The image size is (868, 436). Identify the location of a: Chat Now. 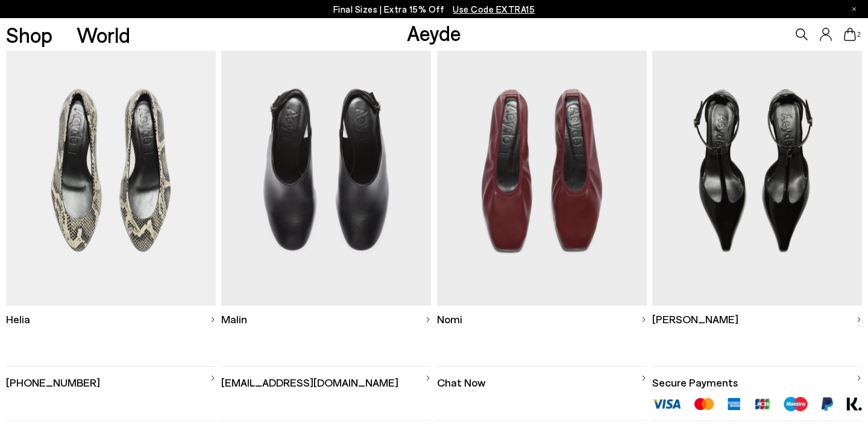
(542, 378).